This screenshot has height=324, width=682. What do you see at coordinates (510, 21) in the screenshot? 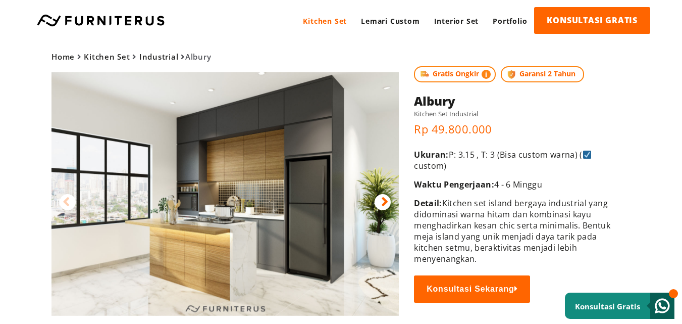
I see `a: Portfolio` at bounding box center [510, 21].